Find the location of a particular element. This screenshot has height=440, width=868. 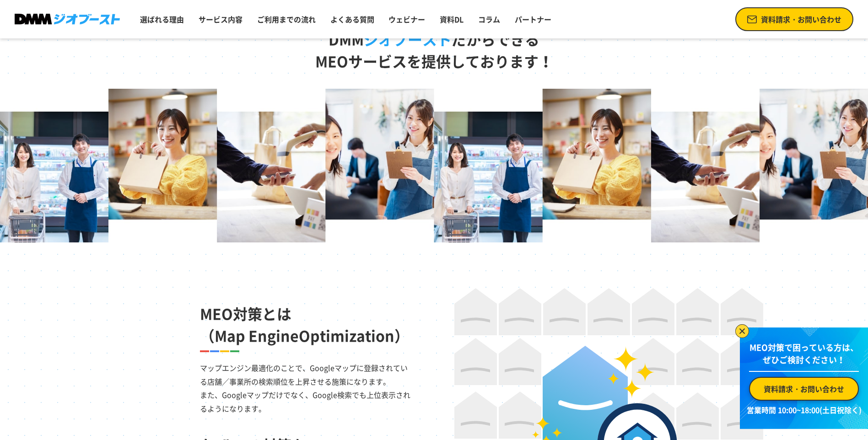

a: 選ばれる理由 is located at coordinates (162, 19).